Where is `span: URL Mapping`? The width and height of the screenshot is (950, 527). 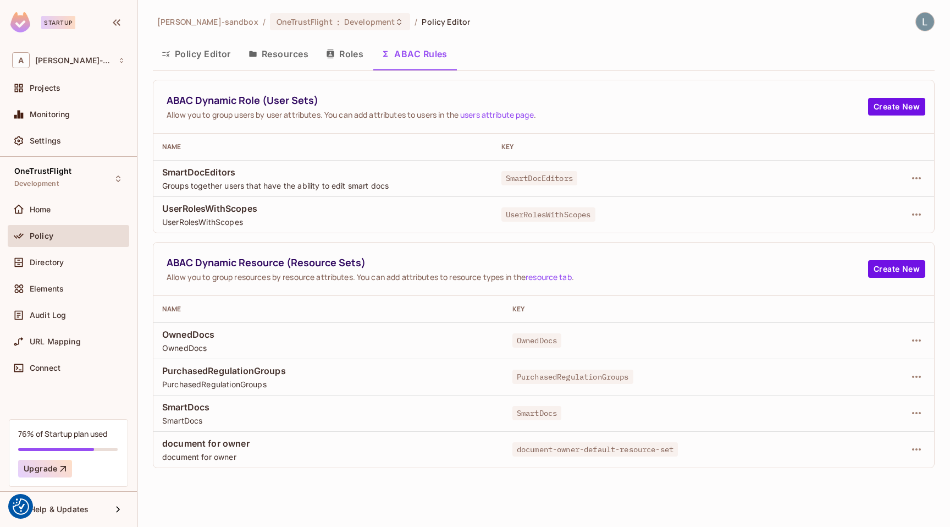 span: URL Mapping is located at coordinates (55, 341).